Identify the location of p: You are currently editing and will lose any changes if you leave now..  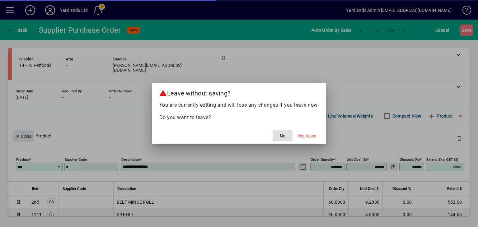
(239, 105).